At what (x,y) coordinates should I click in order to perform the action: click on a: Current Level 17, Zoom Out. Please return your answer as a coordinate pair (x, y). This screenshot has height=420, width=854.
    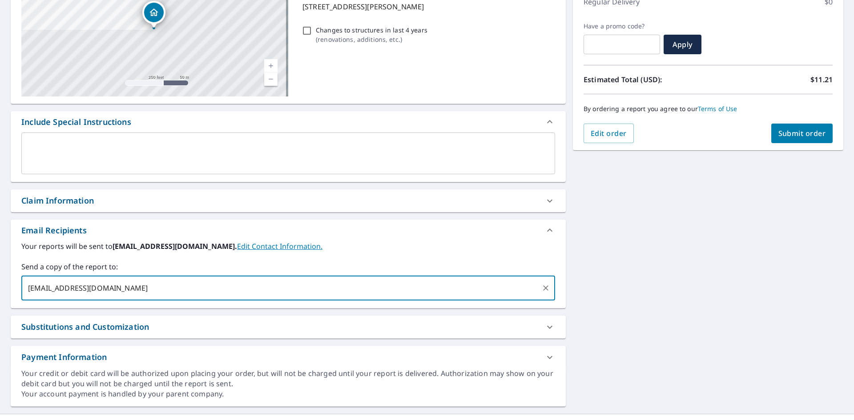
    Looking at the image, I should click on (271, 79).